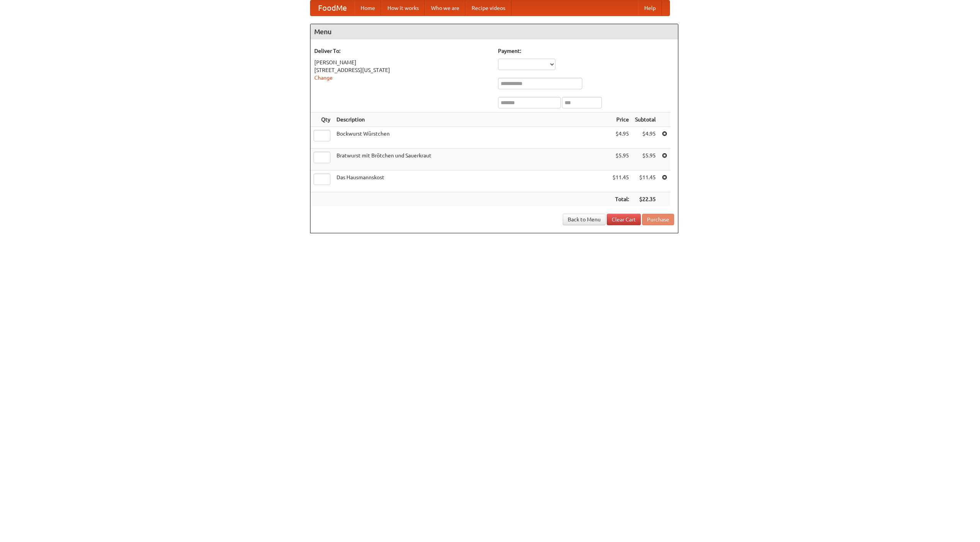 The image size is (980, 542). What do you see at coordinates (402, 51) in the screenshot?
I see `h5: Deliver To:` at bounding box center [402, 51].